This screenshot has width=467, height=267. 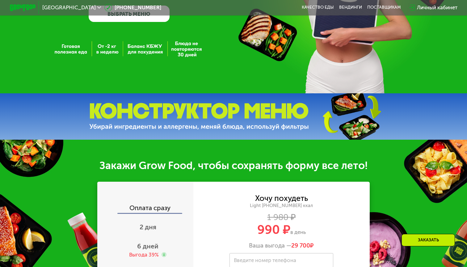 What do you see at coordinates (428, 240) in the screenshot?
I see `div: Заказать` at bounding box center [428, 240].